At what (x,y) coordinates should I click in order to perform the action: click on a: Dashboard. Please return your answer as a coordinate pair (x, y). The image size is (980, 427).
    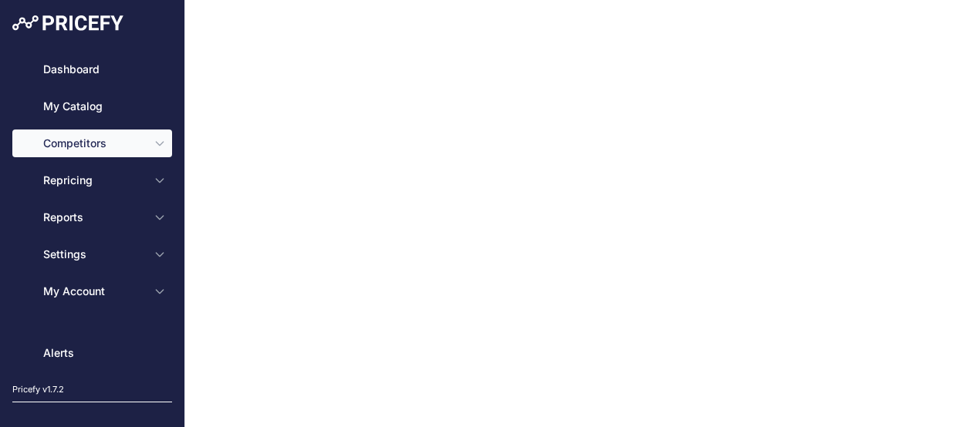
    Looking at the image, I should click on (92, 69).